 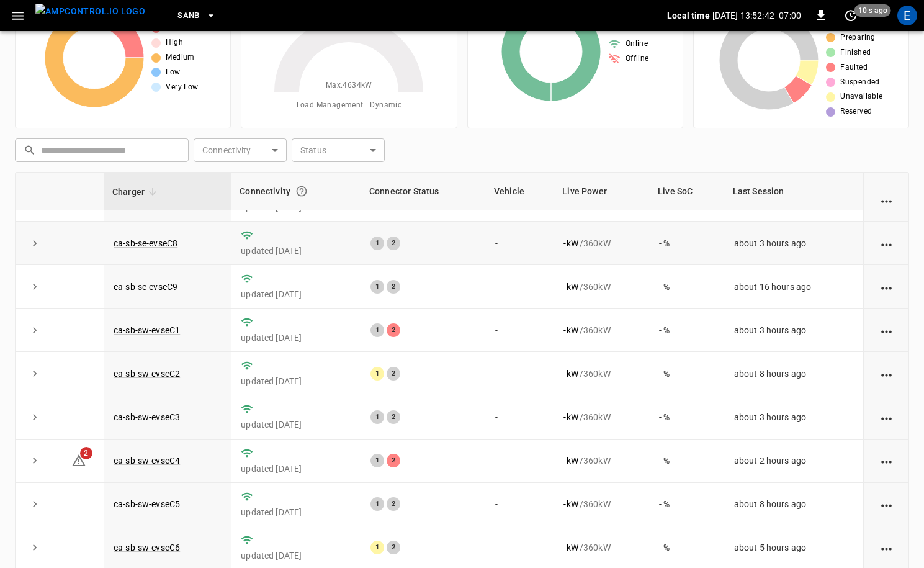 I want to click on a: ca-sb-se-evseC8, so click(x=145, y=243).